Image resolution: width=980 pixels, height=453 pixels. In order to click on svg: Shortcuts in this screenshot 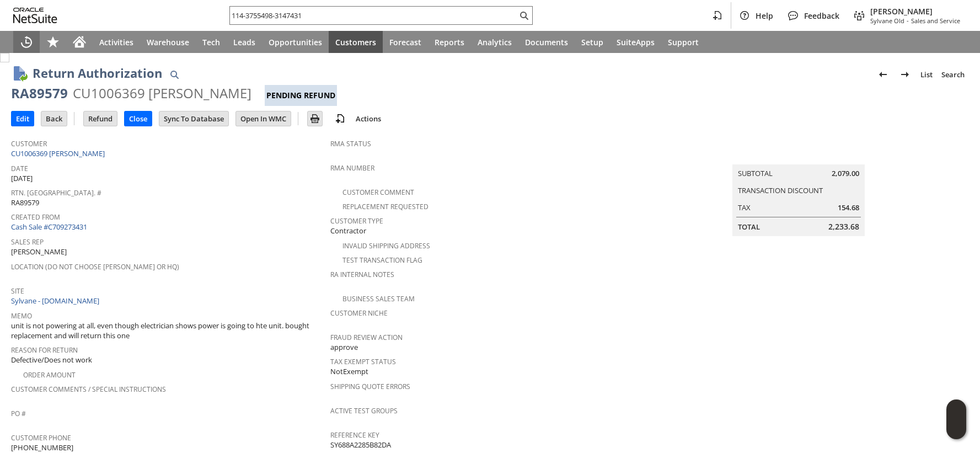, I will do `click(53, 42)`.